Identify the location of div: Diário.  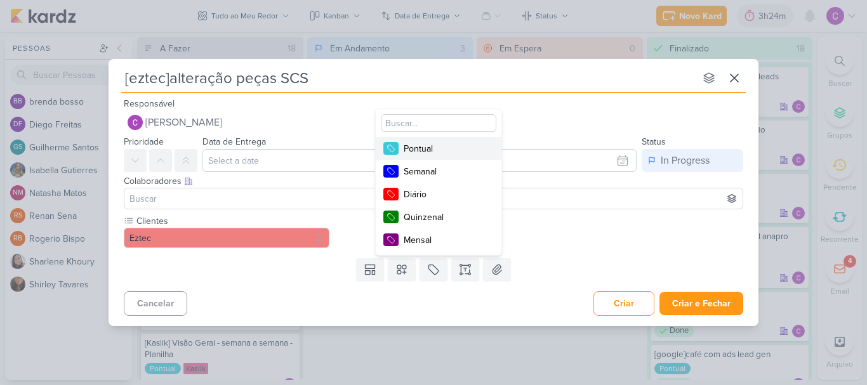
(445, 194).